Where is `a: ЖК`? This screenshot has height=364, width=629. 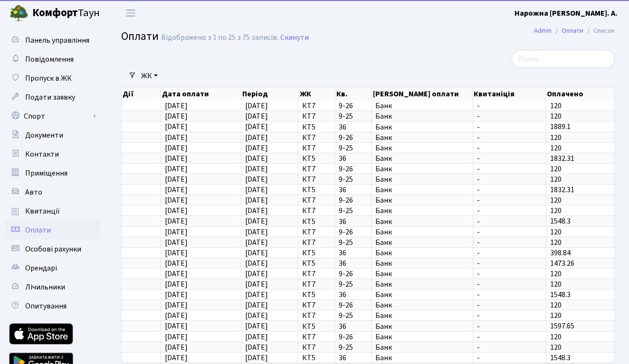
a: ЖК is located at coordinates (149, 76).